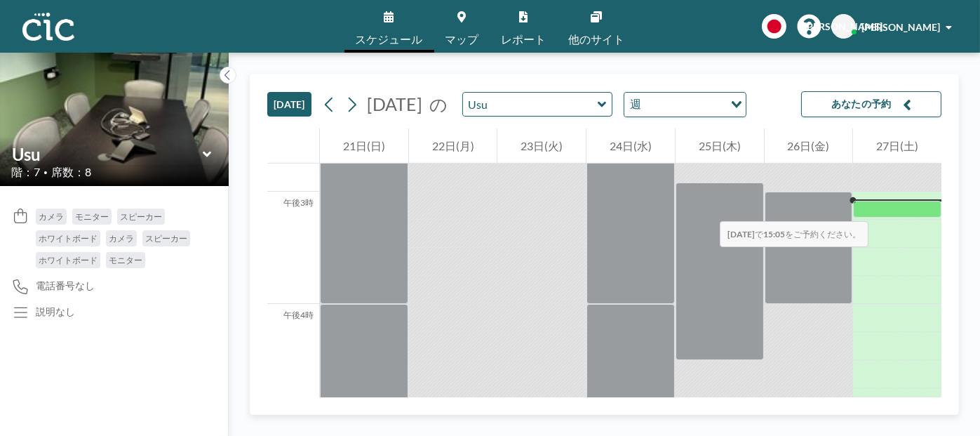 The height and width of the screenshot is (436, 980). I want to click on font: で, so click(759, 234).